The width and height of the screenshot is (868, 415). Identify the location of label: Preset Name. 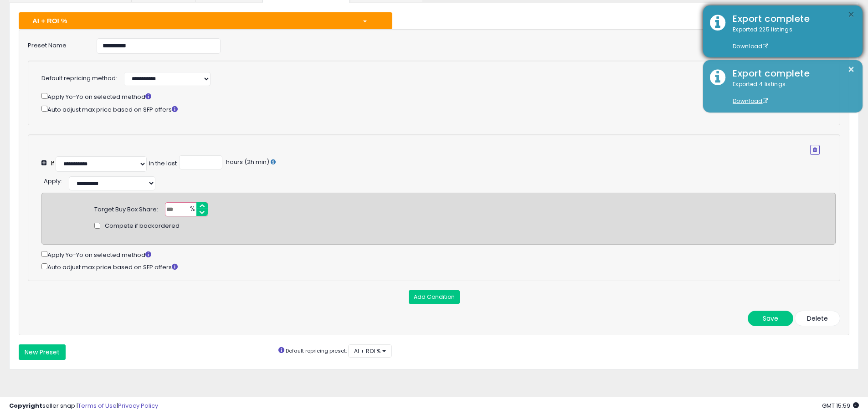
(55, 44).